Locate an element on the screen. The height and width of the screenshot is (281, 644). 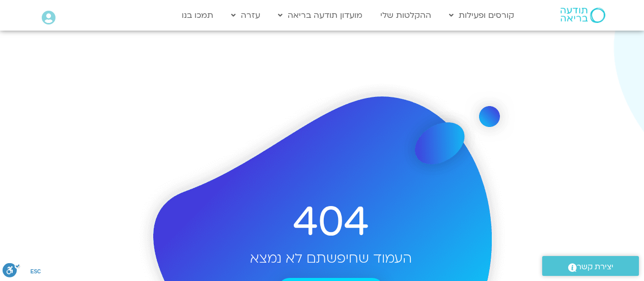
img: תודעה בריאה is located at coordinates (583, 15).